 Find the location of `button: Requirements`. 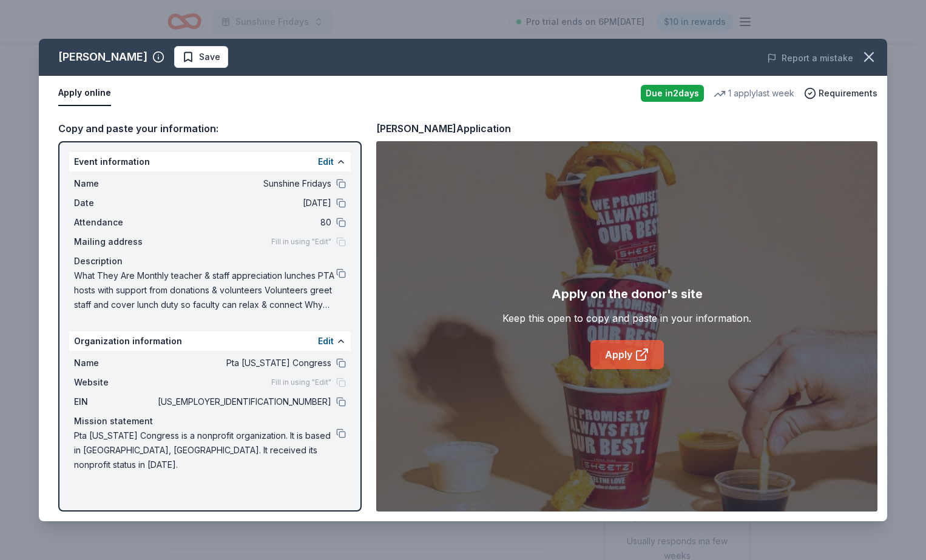

button: Requirements is located at coordinates (841, 93).